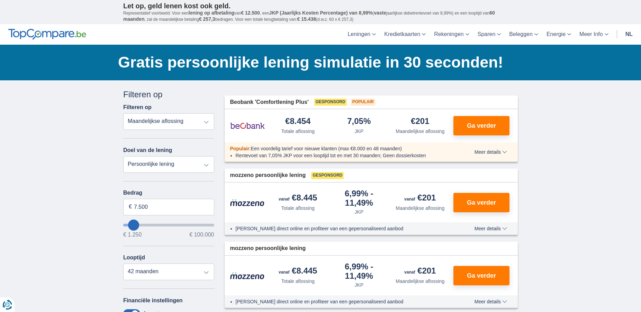 The image size is (641, 312). I want to click on label: Financiële instellingen, so click(153, 300).